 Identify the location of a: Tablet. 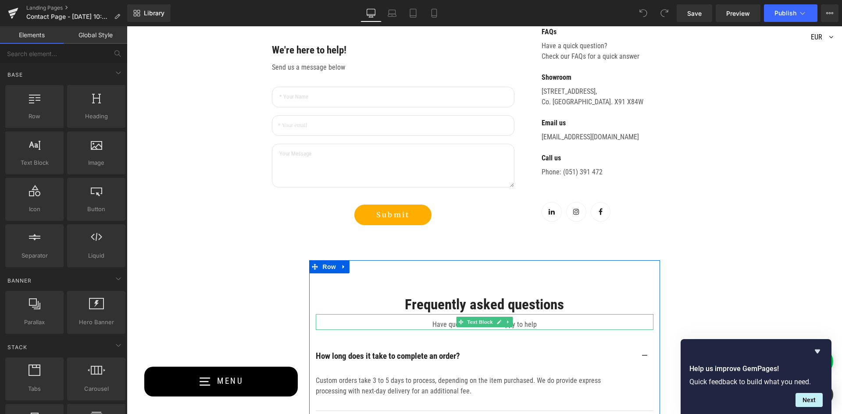
(413, 13).